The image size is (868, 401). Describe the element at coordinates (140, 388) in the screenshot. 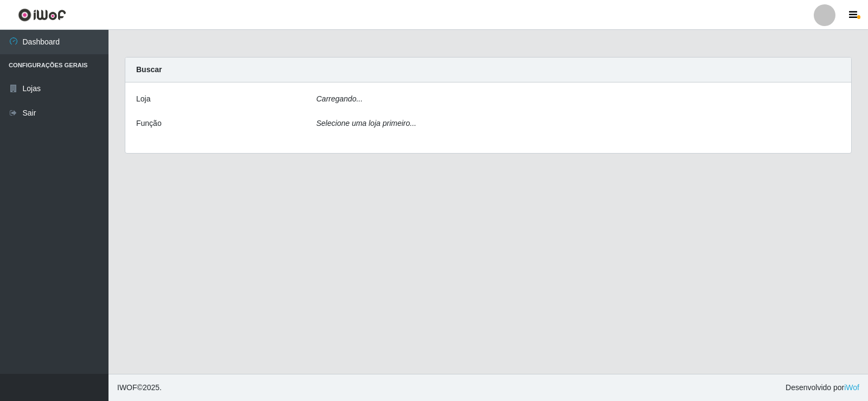

I see `span: © 2025 .` at that location.